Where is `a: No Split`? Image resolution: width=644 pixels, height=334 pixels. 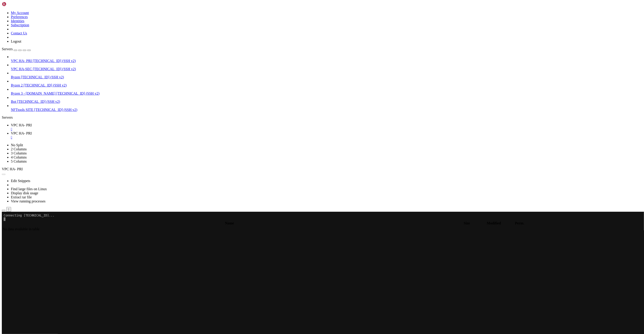
a: No Split is located at coordinates (17, 145).